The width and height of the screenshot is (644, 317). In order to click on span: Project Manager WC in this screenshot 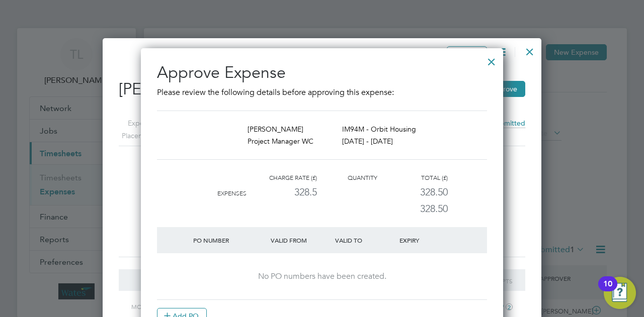, I will do `click(280, 141)`.